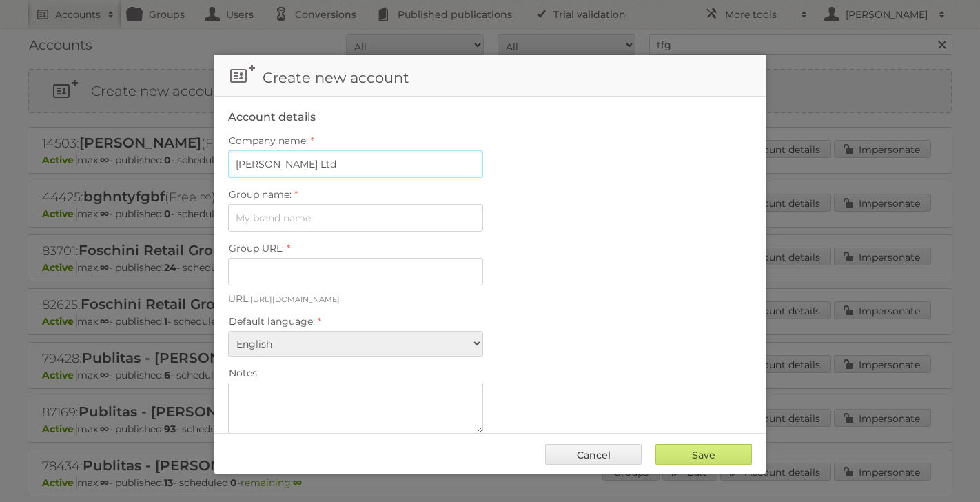 The height and width of the screenshot is (502, 980). I want to click on span: Default language:, so click(271, 321).